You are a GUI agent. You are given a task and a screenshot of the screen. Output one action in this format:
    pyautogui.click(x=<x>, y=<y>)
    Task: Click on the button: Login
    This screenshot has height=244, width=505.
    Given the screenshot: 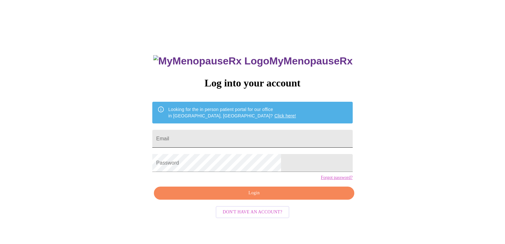 What is the action you would take?
    pyautogui.click(x=254, y=193)
    